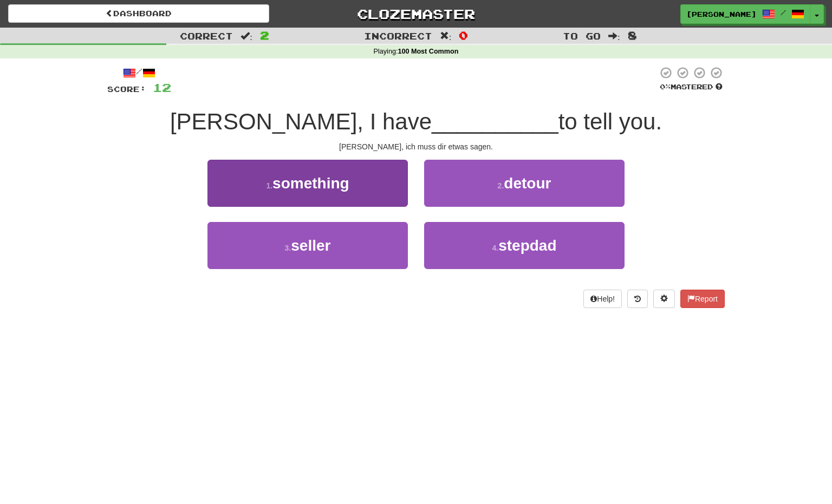 The width and height of the screenshot is (832, 504). What do you see at coordinates (311, 183) in the screenshot?
I see `span: something` at bounding box center [311, 183].